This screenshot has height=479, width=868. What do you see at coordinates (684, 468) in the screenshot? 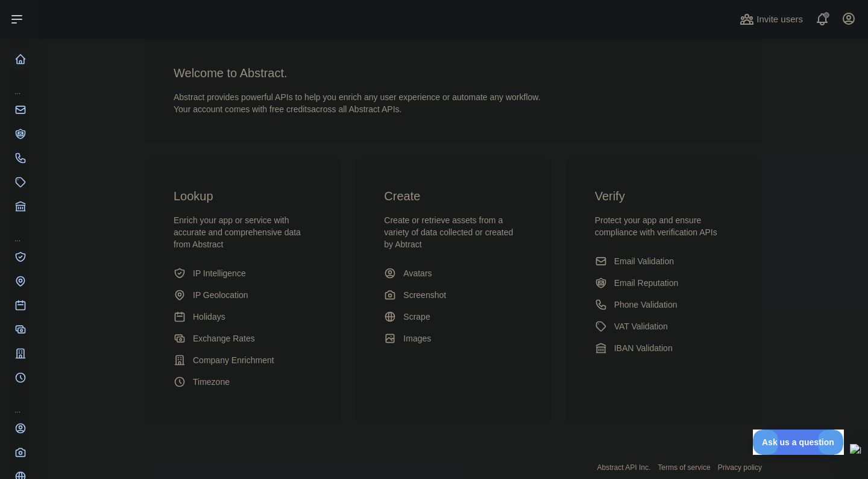
I see `a: Terms of service` at bounding box center [684, 468].